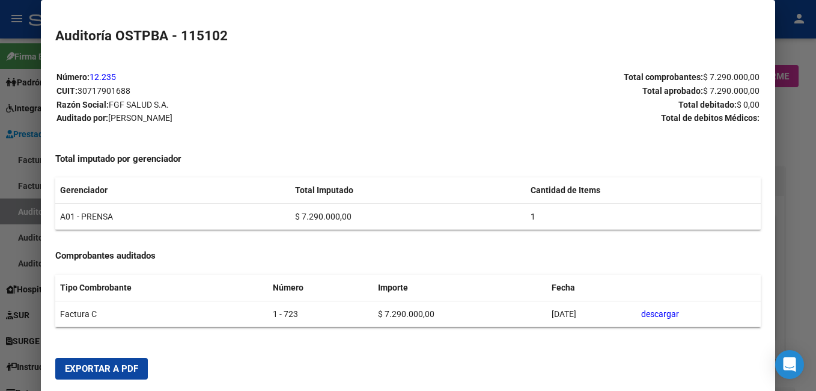 The image size is (816, 391). What do you see at coordinates (232, 77) in the screenshot?
I see `p: Número:` at bounding box center [232, 77].